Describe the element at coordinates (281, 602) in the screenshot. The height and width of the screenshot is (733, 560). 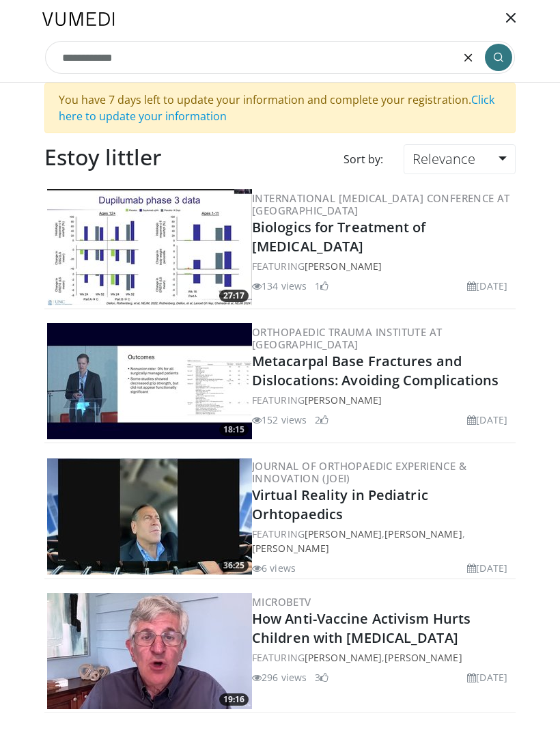
I see `a: MicrobeTV` at that location.